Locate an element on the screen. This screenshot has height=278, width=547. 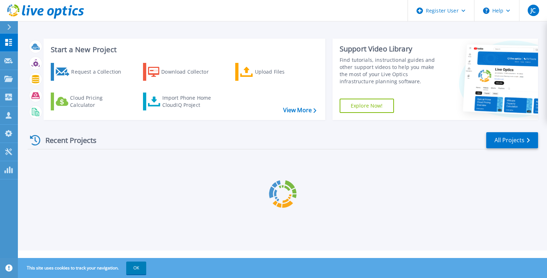
div: Find tutorials, instructional guides and other support videos to help you make the most of your L... is located at coordinates (391, 71).